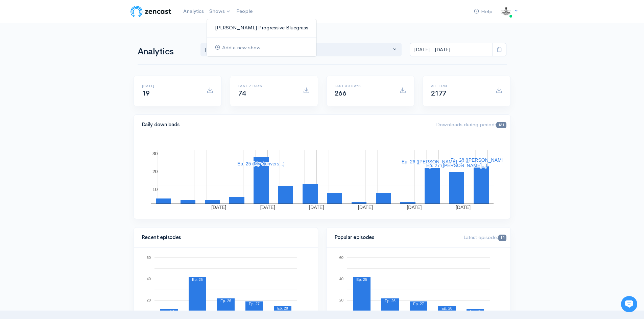  I want to click on div: A chart., so click(322, 177).